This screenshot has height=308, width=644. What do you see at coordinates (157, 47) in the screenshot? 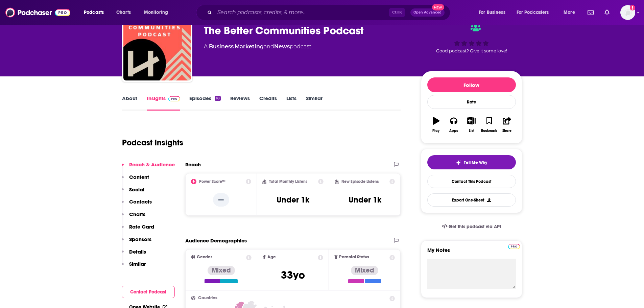
I see `a: The Better Communities Podcast` at bounding box center [157, 47].